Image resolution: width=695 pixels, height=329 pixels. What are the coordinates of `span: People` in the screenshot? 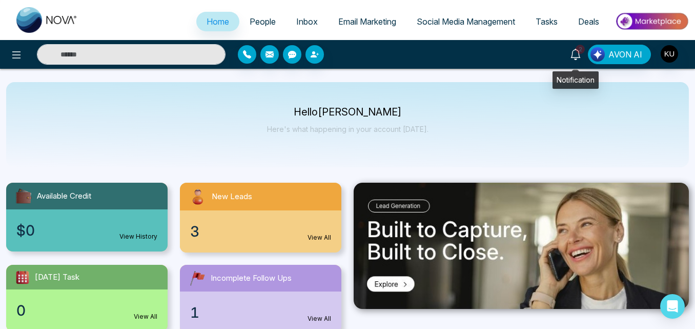 It's located at (263, 22).